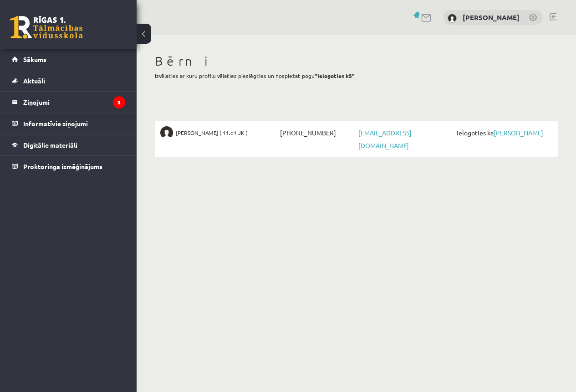  What do you see at coordinates (68, 145) in the screenshot?
I see `a: Digitālie materiāli` at bounding box center [68, 145].